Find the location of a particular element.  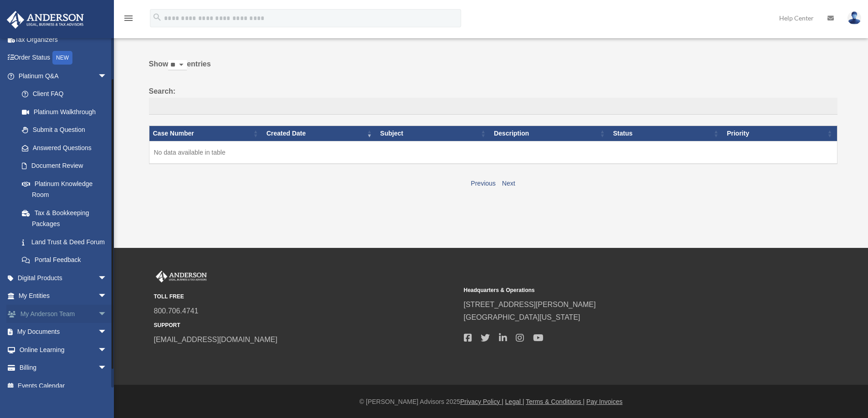

a: My Anderson Teamarrow_drop_down is located at coordinates (64, 314).